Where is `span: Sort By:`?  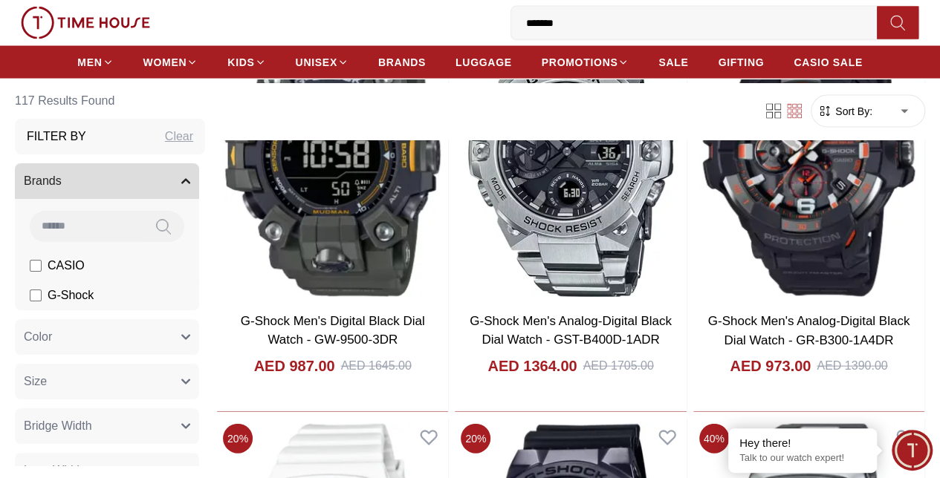 span: Sort By: is located at coordinates (852, 111).